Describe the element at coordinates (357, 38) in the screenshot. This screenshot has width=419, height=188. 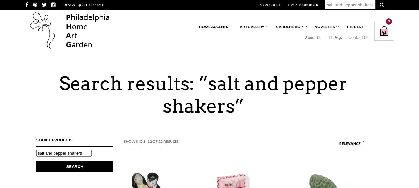
I see `a: Contact Us` at that location.